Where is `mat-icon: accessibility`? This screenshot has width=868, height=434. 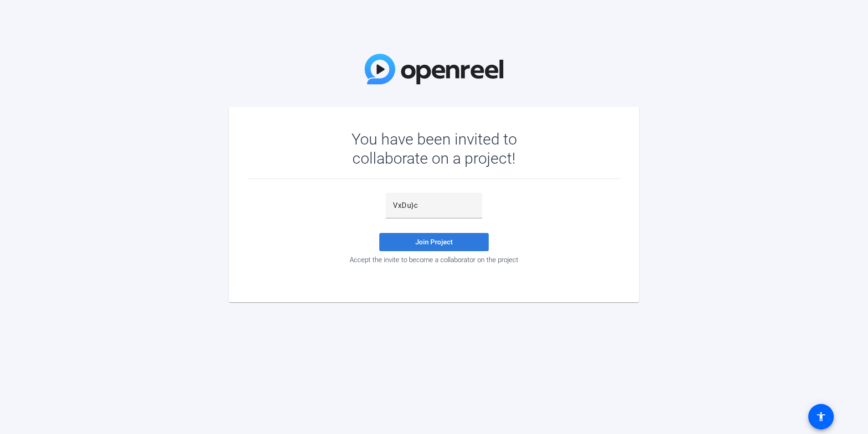 mat-icon: accessibility is located at coordinates (821, 417).